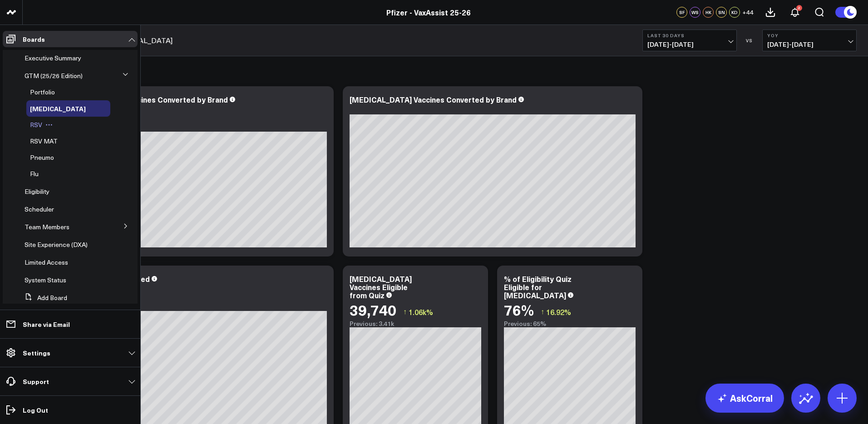  I want to click on div: SN, so click(722, 12).